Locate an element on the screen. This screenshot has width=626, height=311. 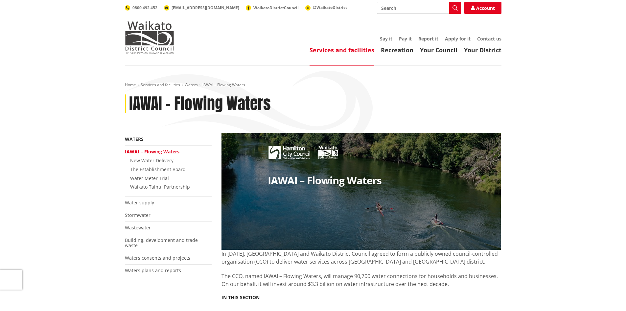
a: Wastewater is located at coordinates (138, 227).